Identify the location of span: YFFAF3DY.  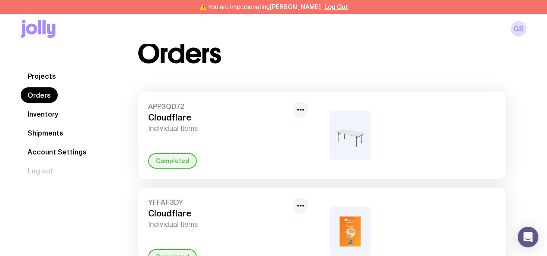
(219, 203).